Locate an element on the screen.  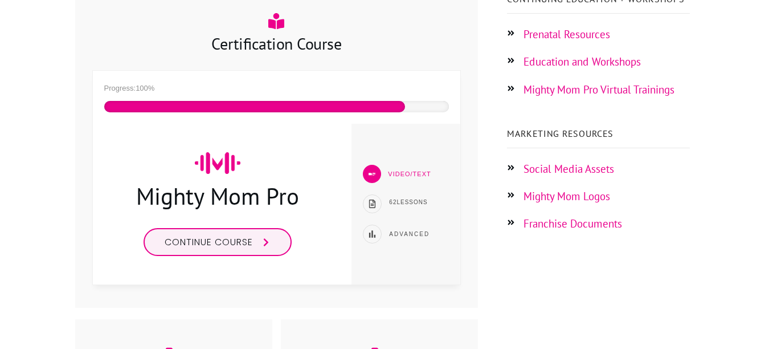
span: Advanced is located at coordinates (409, 233).